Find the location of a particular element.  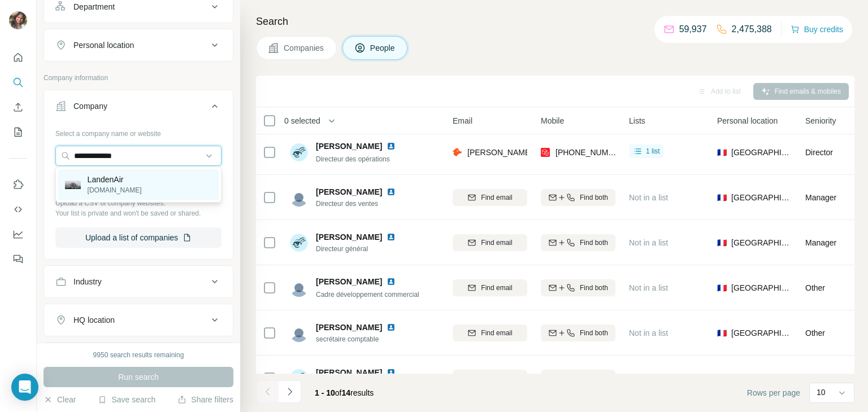

button: Dashboard is located at coordinates (18, 235).